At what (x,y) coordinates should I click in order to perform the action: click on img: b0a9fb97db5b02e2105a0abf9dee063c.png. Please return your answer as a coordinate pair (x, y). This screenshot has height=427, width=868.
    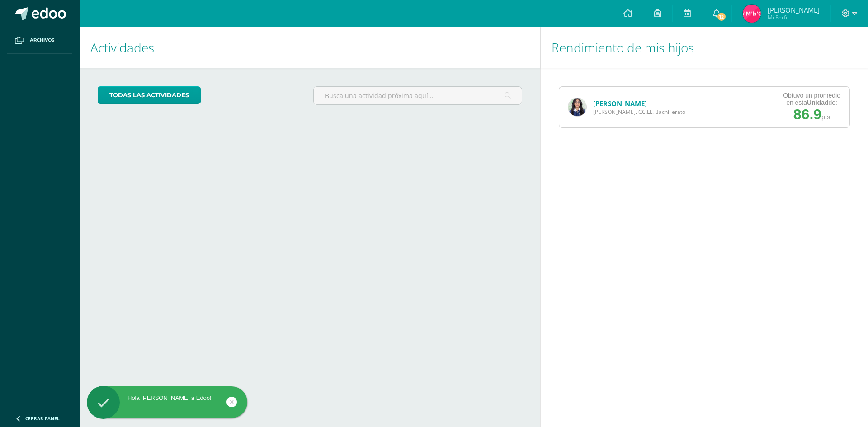
    Looking at the image, I should click on (752, 14).